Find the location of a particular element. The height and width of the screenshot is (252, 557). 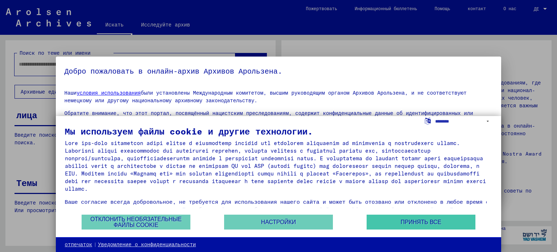

font: Наши is located at coordinates (71, 93).